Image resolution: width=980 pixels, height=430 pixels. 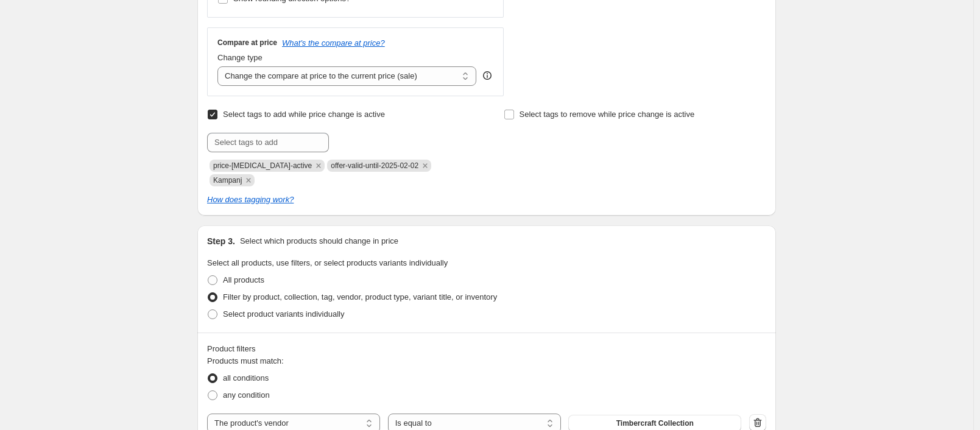 I want to click on input: Select tags to add, so click(x=268, y=142).